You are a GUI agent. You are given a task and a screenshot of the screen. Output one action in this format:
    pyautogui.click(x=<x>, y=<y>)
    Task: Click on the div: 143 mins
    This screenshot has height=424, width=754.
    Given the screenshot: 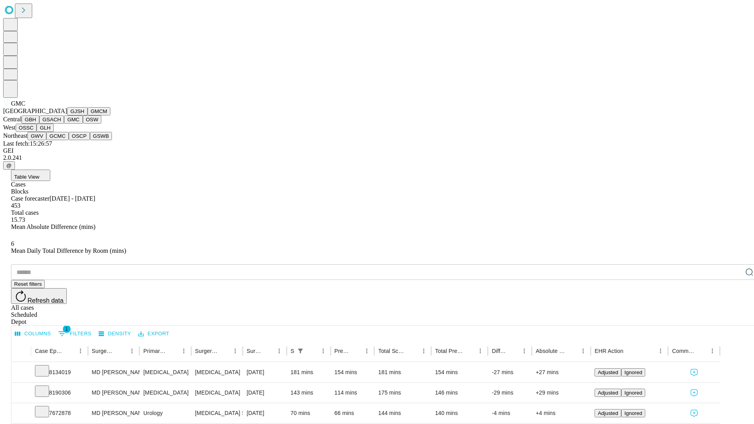 What is the action you would take?
    pyautogui.click(x=309, y=393)
    